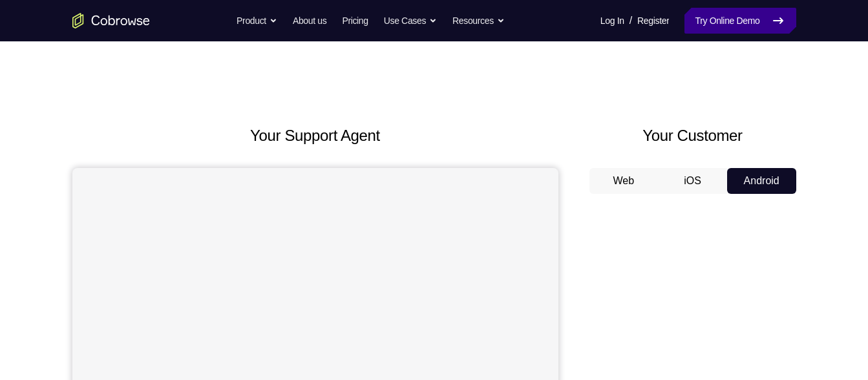 This screenshot has height=380, width=868. Describe the element at coordinates (653, 20) in the screenshot. I see `a: Register` at that location.